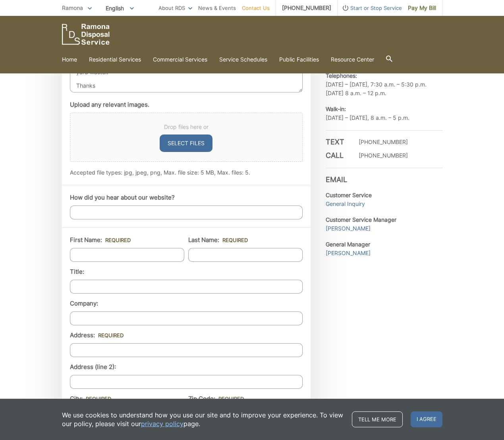  Describe the element at coordinates (180, 59) in the screenshot. I see `a: Commercial Services` at that location.